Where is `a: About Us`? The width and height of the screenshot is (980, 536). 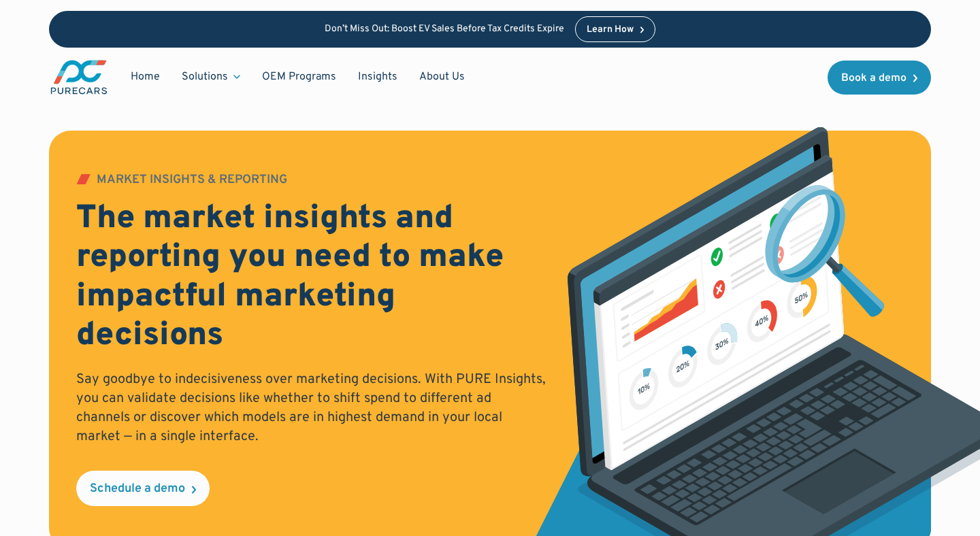 a: About Us is located at coordinates (442, 77).